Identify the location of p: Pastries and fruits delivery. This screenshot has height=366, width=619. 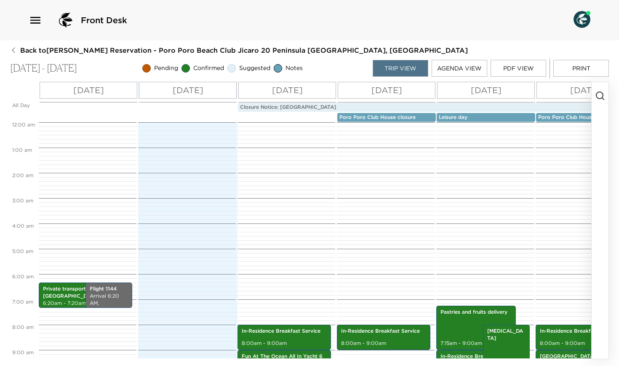
(476, 312).